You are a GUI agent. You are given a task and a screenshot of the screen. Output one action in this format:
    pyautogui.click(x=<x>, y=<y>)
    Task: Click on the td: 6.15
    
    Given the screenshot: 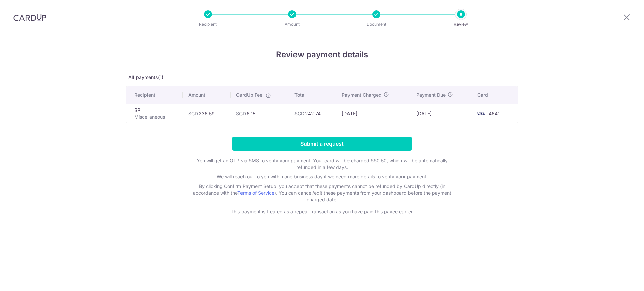 What is the action you would take?
    pyautogui.click(x=260, y=113)
    